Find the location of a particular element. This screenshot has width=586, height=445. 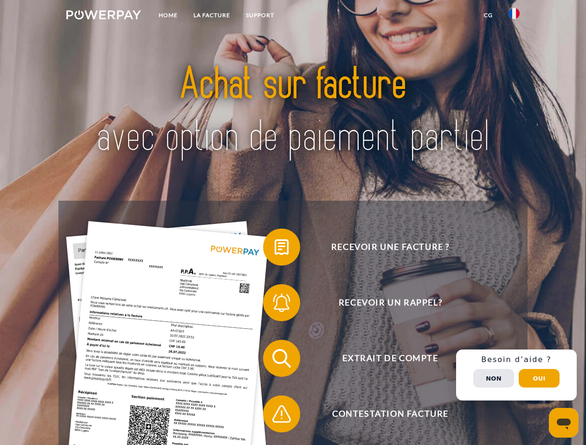

button: Recevoir un rappel? is located at coordinates (384, 303).